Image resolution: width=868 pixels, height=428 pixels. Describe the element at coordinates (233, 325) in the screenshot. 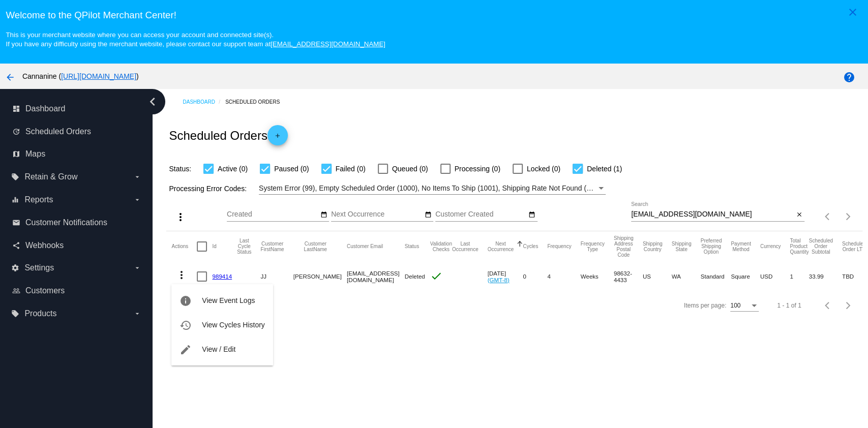

I see `span: View Cycles History` at that location.